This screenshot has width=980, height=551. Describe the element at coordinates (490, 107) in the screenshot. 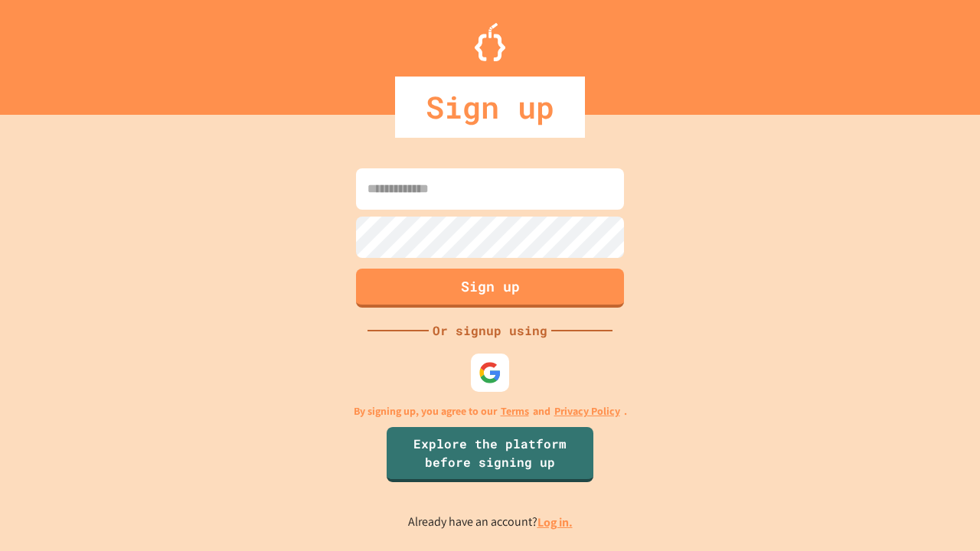

I see `div: Sign up` at that location.